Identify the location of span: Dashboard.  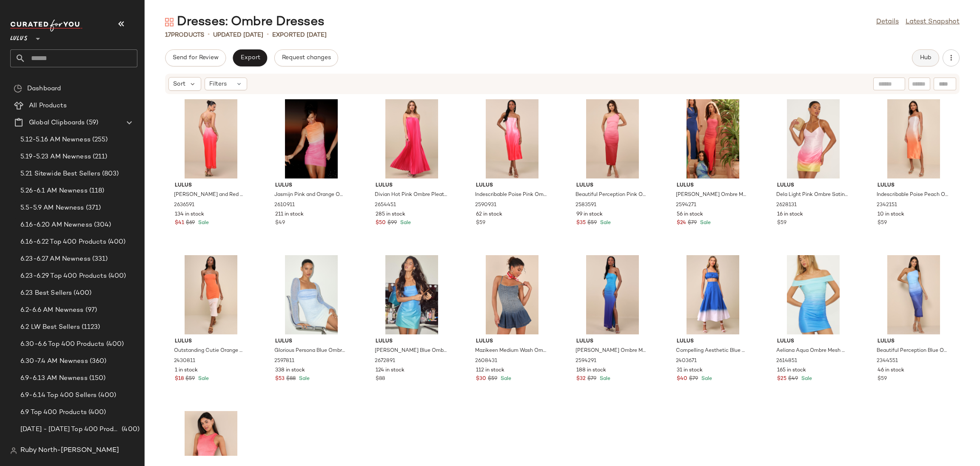
(44, 89).